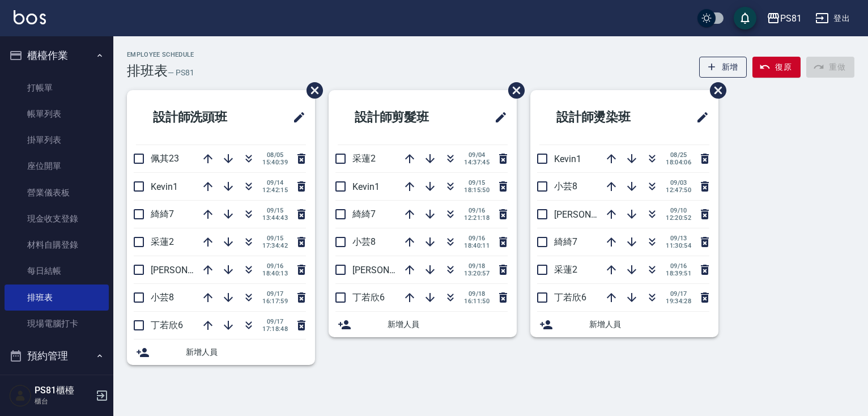  Describe the element at coordinates (20, 396) in the screenshot. I see `img: Person` at that location.